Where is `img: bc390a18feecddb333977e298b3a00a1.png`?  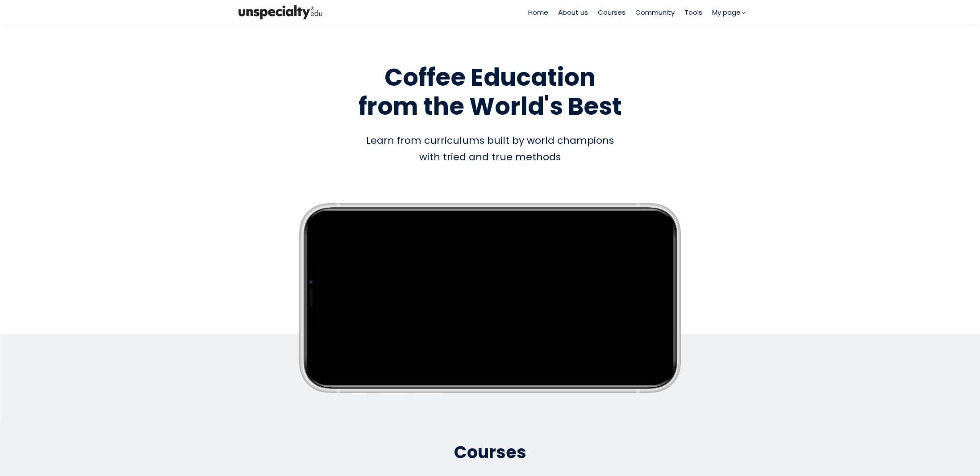 img: bc390a18feecddb333977e298b3a00a1.png is located at coordinates (280, 12).